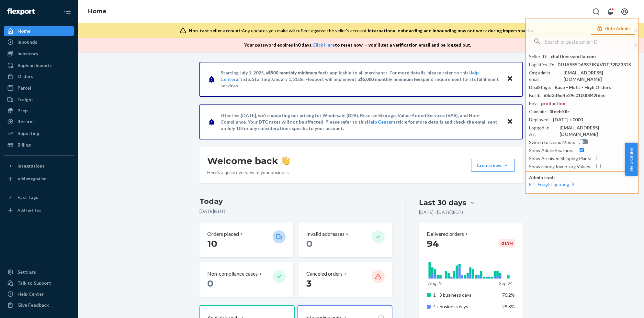  What do you see at coordinates (583, 87) in the screenshot?
I see `div: Base - Multi - High Orders` at bounding box center [583, 87].